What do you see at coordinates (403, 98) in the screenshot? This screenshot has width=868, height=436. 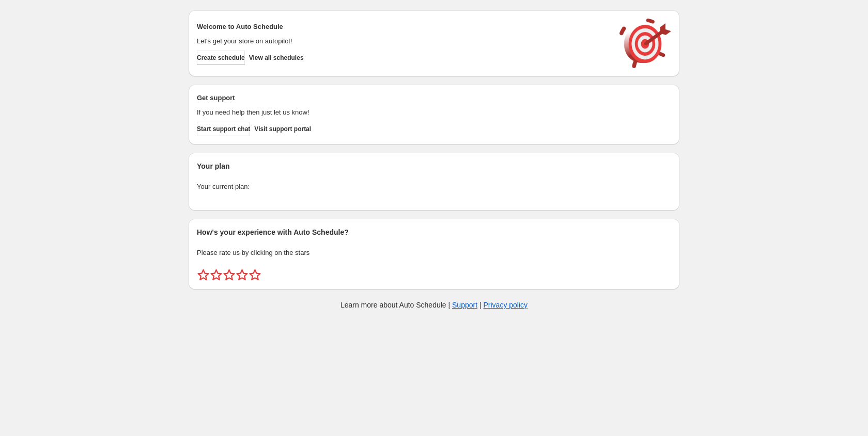 I see `h2: Get support` at bounding box center [403, 98].